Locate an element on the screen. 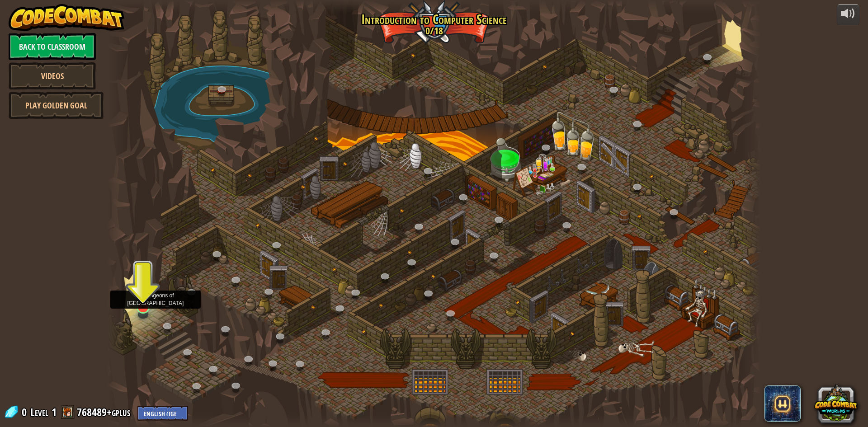 The width and height of the screenshot is (868, 427). a: Videos is located at coordinates (52, 76).